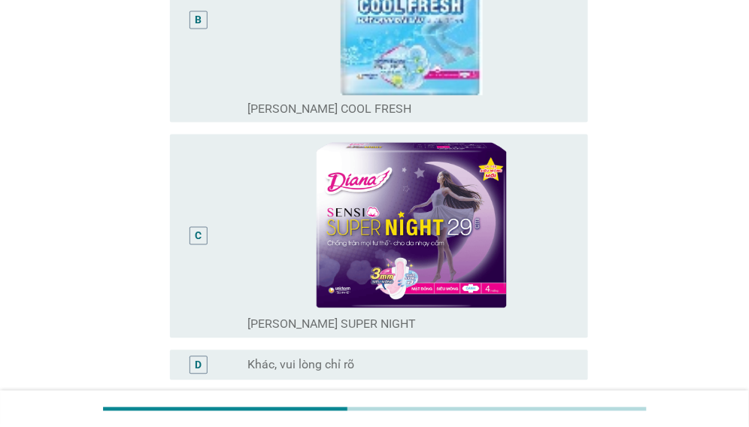 Image resolution: width=749 pixels, height=427 pixels. What do you see at coordinates (198, 366) in the screenshot?
I see `div: D` at bounding box center [198, 366].